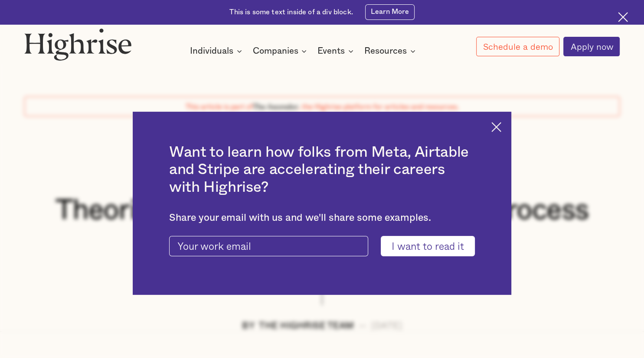 Image resolution: width=644 pixels, height=358 pixels. I want to click on h2: Want to learn how folks from Meta, Airtable and Stripe are accelerating their careers with Highrise?, so click(322, 170).